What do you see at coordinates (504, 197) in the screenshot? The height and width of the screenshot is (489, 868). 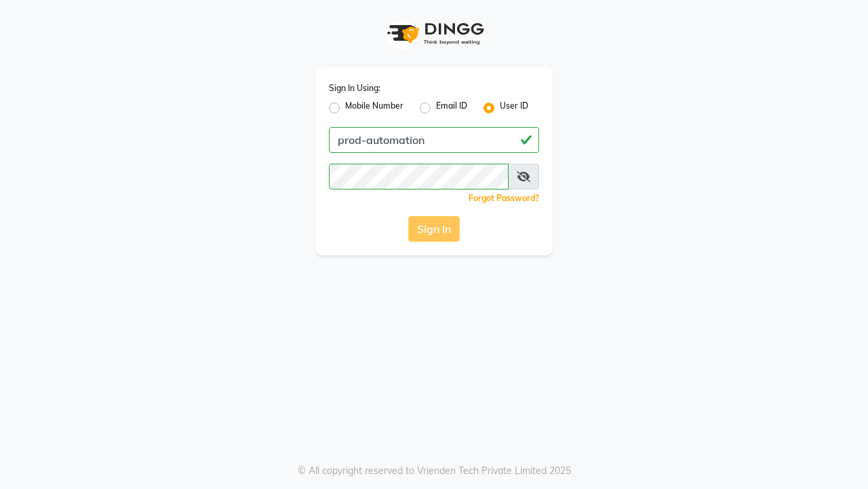 I see `a: Forgot Password?` at bounding box center [504, 197].